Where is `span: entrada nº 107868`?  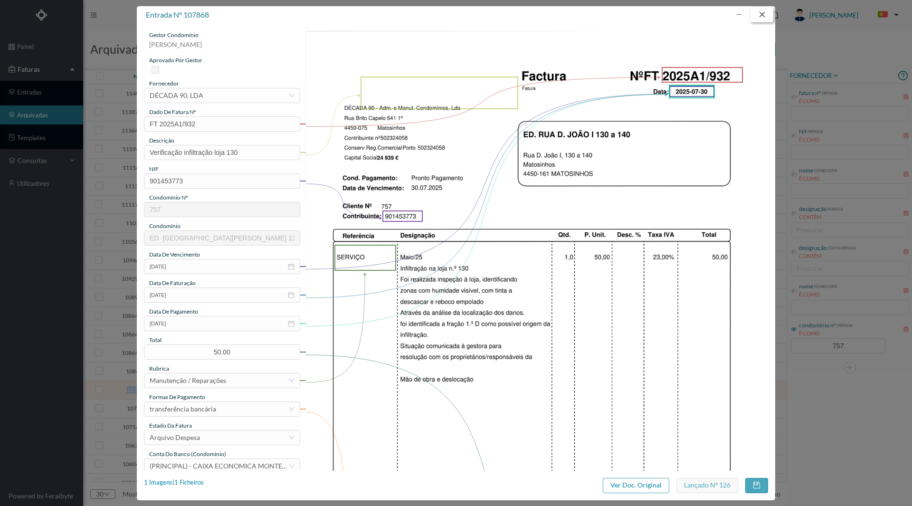 span: entrada nº 107868 is located at coordinates (177, 14).